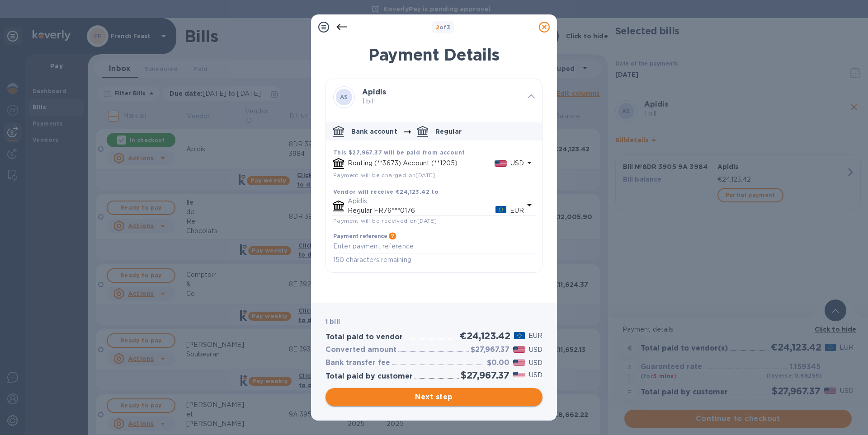  What do you see at coordinates (434, 97) in the screenshot?
I see `div: ASApidis 1 bill` at bounding box center [434, 97].